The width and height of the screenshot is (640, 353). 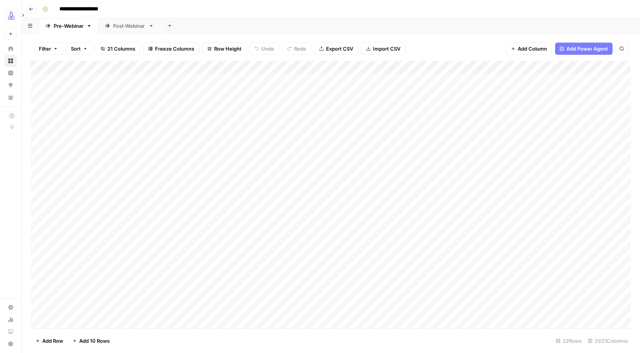 I want to click on button: Add Row, so click(x=49, y=341).